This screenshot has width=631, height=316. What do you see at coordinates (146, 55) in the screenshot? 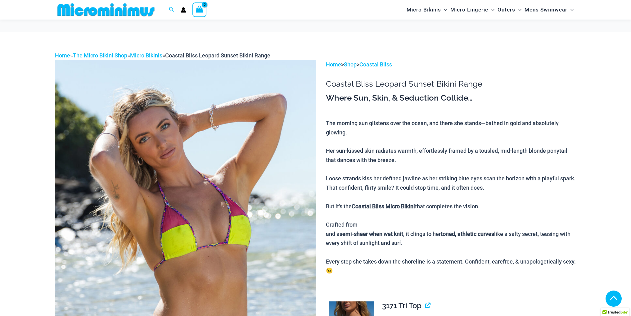
I see `a: Micro Bikinis` at bounding box center [146, 55].